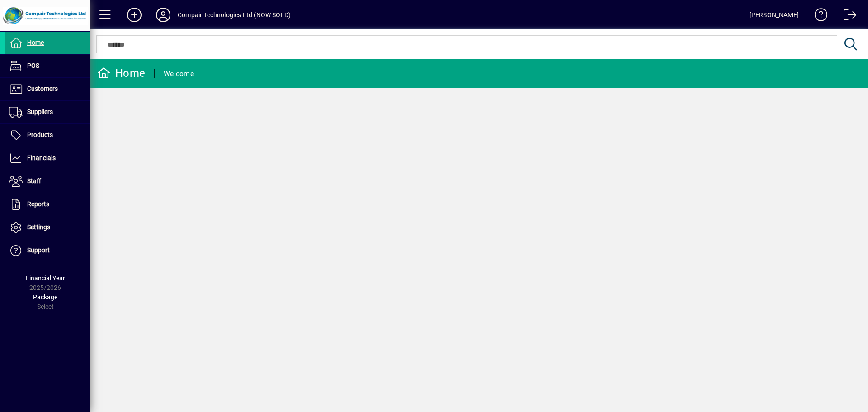 Image resolution: width=868 pixels, height=412 pixels. Describe the element at coordinates (47, 112) in the screenshot. I see `a: Suppliers` at that location.